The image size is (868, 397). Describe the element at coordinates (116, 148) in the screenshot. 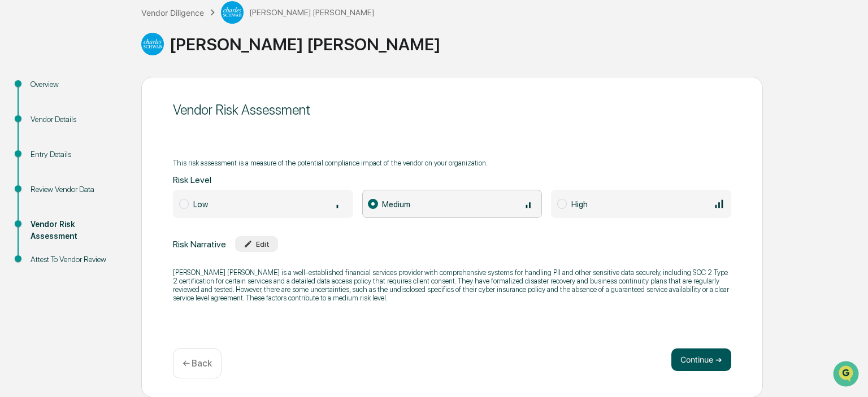

I see `span: Attestations` at that location.